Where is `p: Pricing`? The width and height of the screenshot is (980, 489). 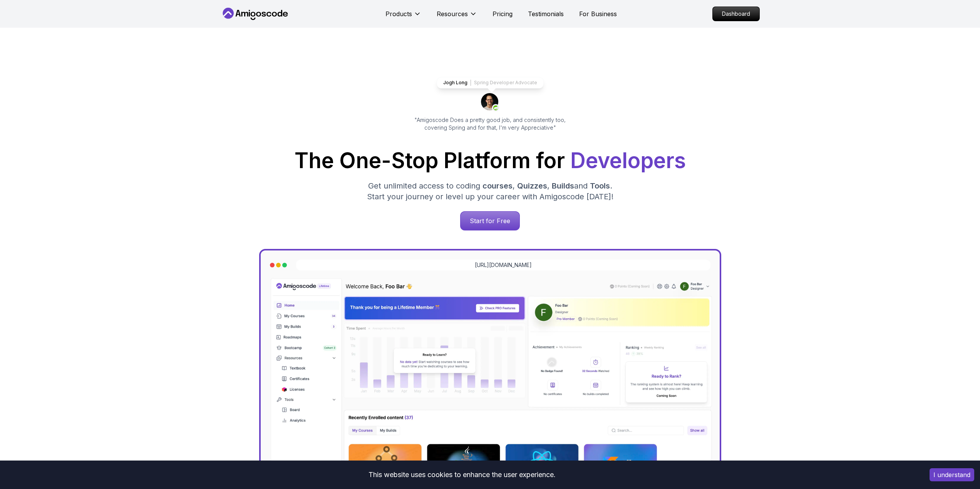
p: Pricing is located at coordinates (502, 14).